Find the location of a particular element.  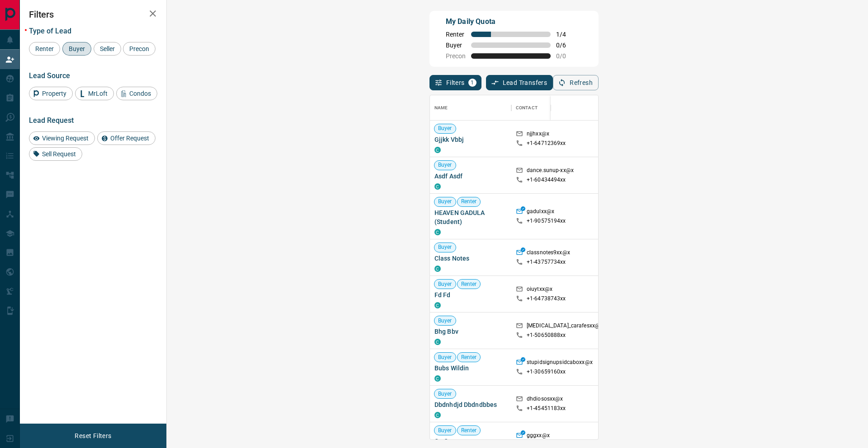

p: gadulxx@x is located at coordinates (540, 212).